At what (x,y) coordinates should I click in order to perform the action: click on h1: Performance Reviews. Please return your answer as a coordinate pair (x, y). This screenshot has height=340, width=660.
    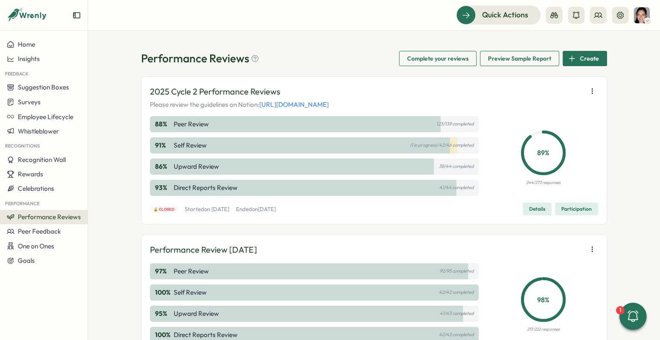
    Looking at the image, I should click on (200, 58).